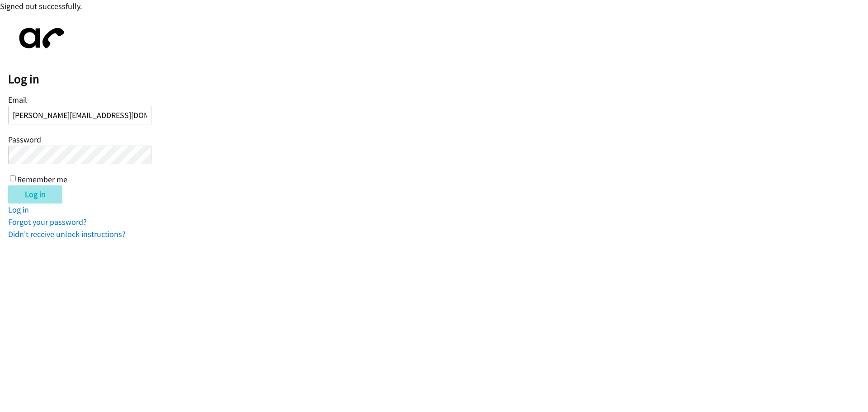 This screenshot has height=412, width=868. Describe the element at coordinates (35, 194) in the screenshot. I see `input: Log in` at that location.